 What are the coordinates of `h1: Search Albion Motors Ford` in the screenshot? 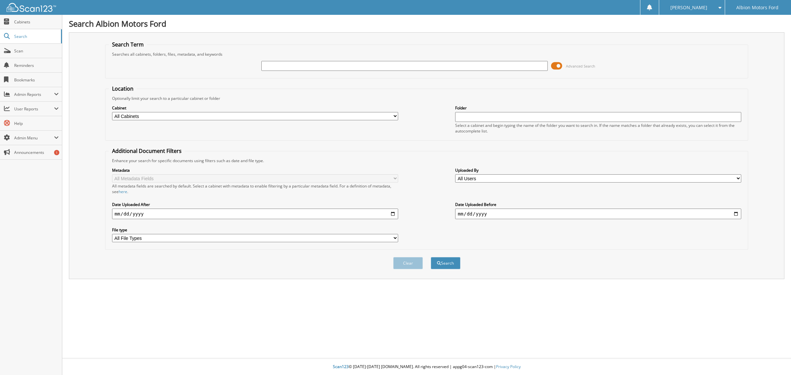 It's located at (426, 23).